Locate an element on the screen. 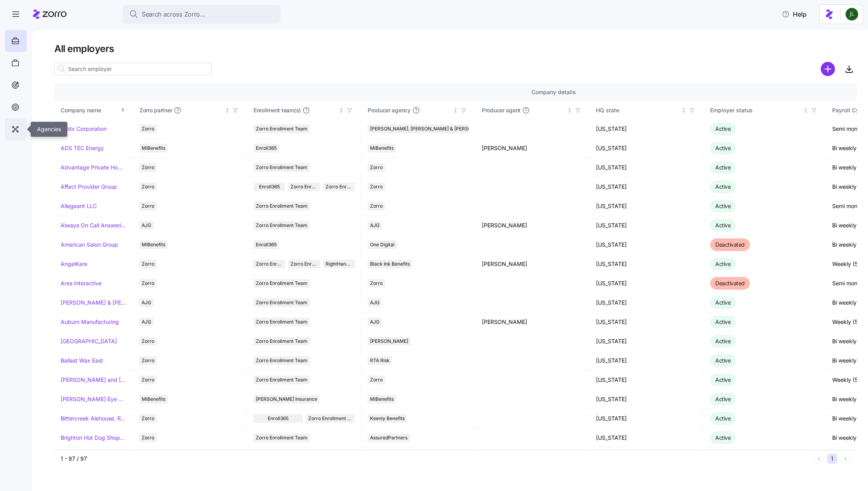 The width and height of the screenshot is (868, 491). input: Search employer is located at coordinates (133, 69).